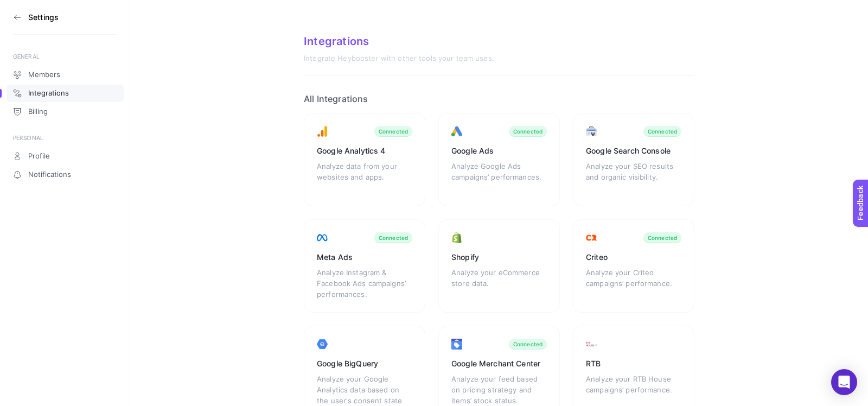  I want to click on span: Billing, so click(38, 112).